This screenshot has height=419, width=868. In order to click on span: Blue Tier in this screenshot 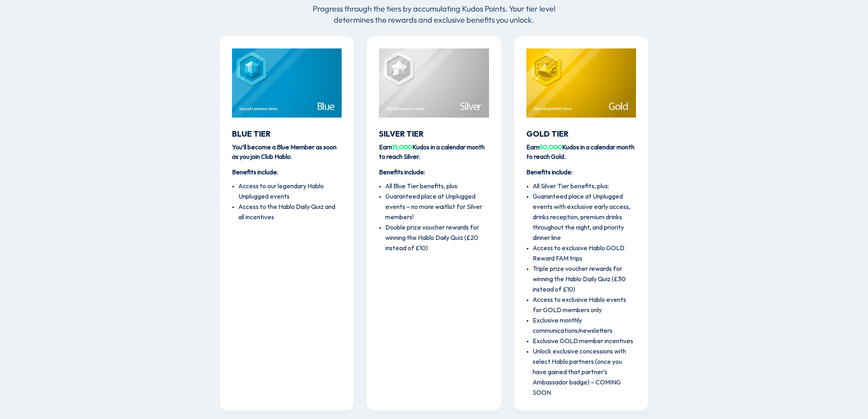, I will do `click(251, 134)`.